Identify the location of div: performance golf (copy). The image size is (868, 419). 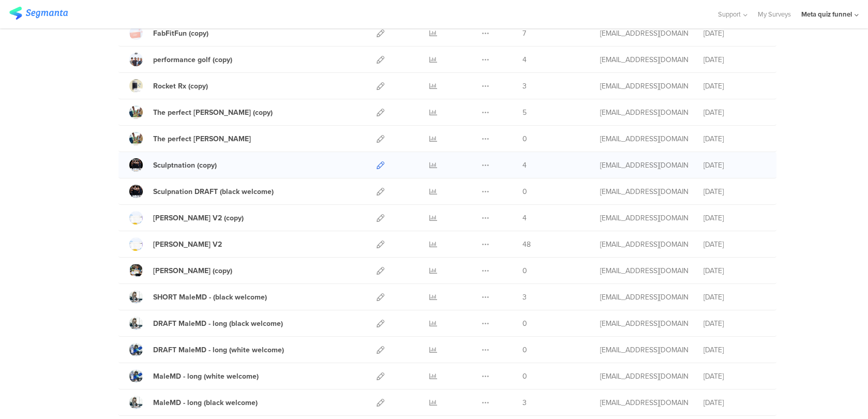
(192, 60).